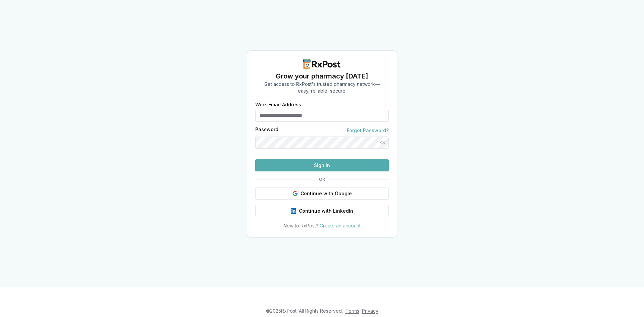 The image size is (644, 317). Describe the element at coordinates (322, 64) in the screenshot. I see `img: RxPost Logo` at that location.